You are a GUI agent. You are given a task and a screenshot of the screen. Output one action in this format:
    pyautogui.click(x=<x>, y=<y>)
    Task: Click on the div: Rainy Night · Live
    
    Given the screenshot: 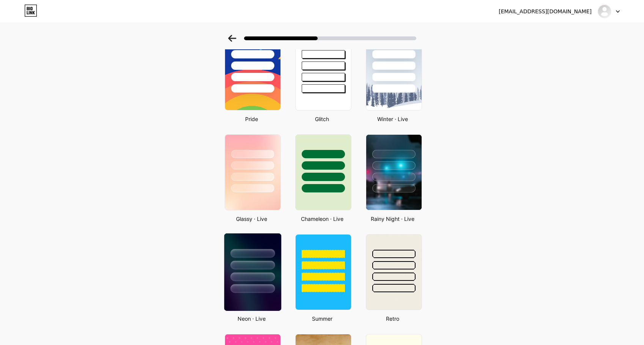 What is the action you would take?
    pyautogui.click(x=393, y=219)
    